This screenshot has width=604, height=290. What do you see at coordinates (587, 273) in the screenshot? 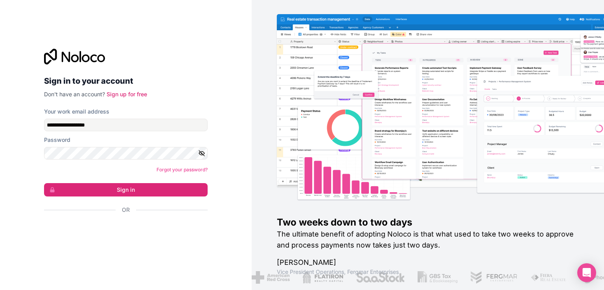
I see `div: Open Intercom Messenger` at bounding box center [587, 273].